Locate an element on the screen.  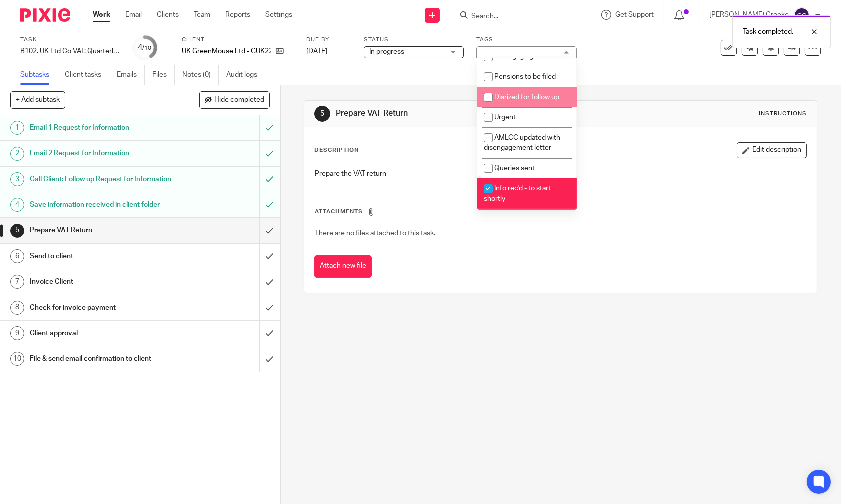
a: Subtasks is located at coordinates (39, 74).